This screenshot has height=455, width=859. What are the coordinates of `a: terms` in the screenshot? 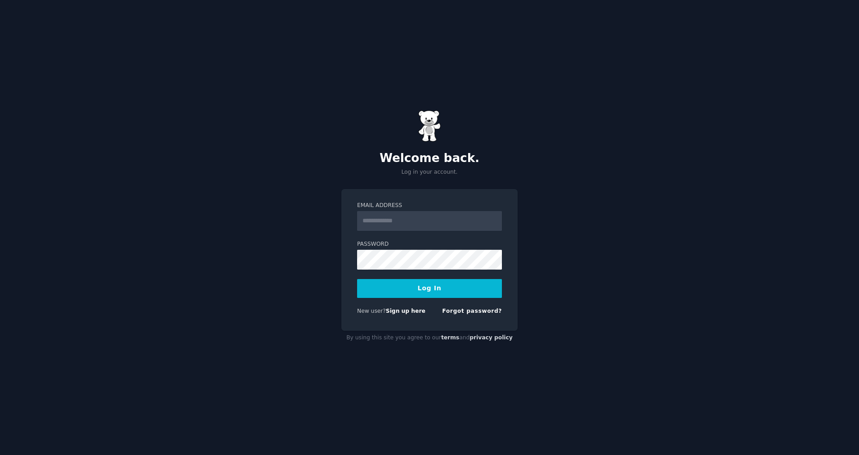 It's located at (450, 337).